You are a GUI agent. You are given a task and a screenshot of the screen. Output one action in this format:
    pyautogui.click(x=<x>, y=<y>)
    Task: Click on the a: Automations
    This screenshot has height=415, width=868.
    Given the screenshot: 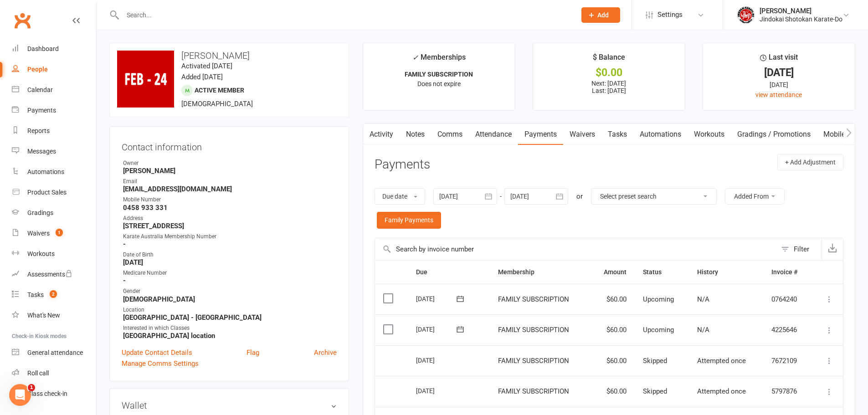 What is the action you would take?
    pyautogui.click(x=53, y=172)
    